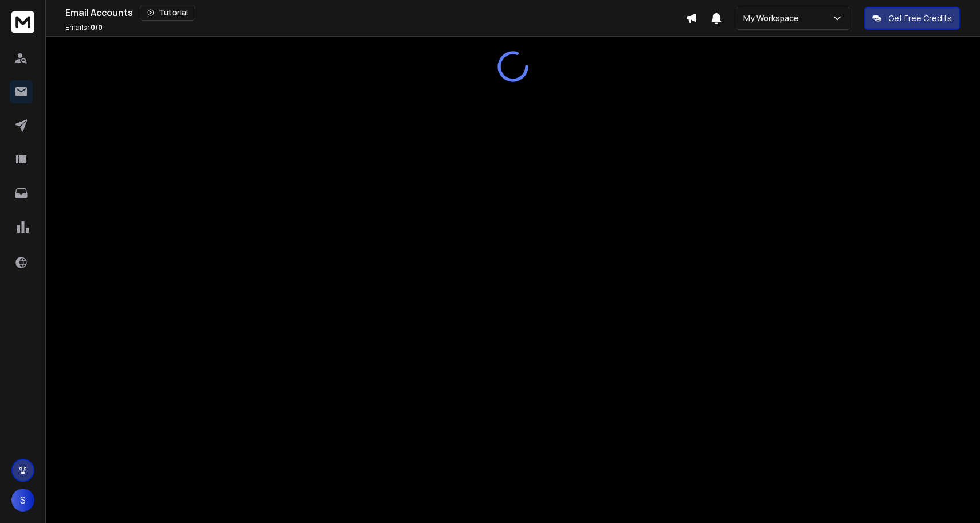 Image resolution: width=980 pixels, height=523 pixels. I want to click on button: S, so click(23, 500).